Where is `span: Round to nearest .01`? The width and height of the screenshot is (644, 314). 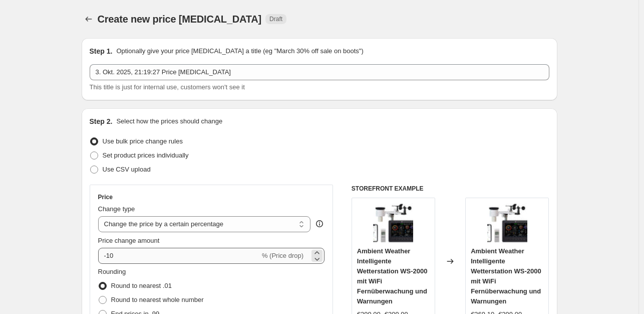 span: Round to nearest .01 is located at coordinates (141, 285).